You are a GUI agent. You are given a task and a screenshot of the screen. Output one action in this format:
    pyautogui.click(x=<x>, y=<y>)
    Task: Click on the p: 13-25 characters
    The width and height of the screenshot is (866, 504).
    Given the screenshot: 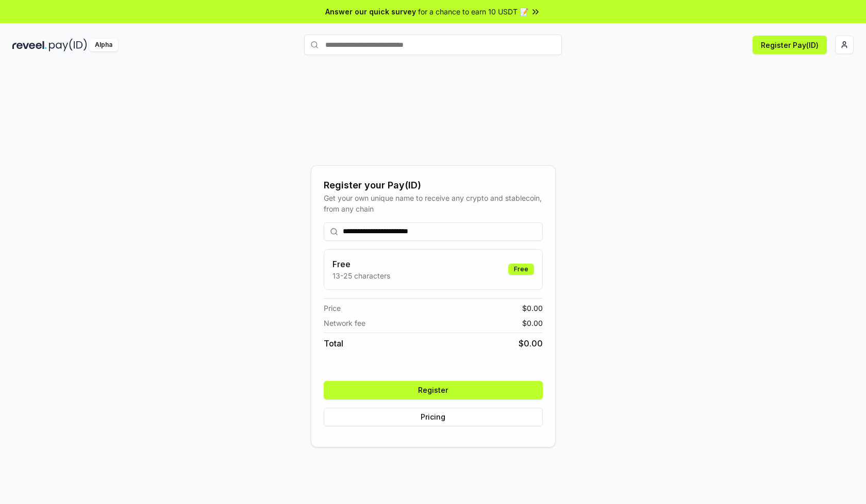 What is the action you would take?
    pyautogui.click(x=361, y=276)
    